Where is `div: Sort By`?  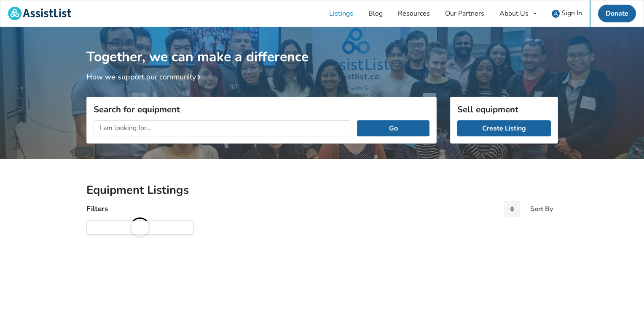 div: Sort By is located at coordinates (542, 209).